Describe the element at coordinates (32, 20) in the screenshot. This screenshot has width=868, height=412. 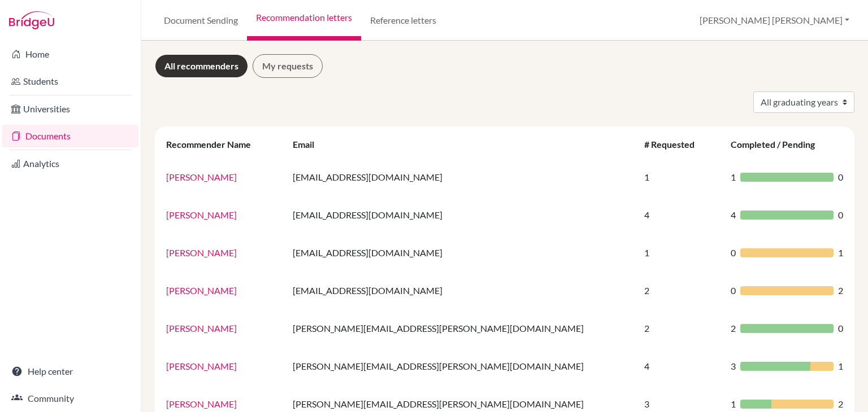
I see `img: Bridge-U` at that location.